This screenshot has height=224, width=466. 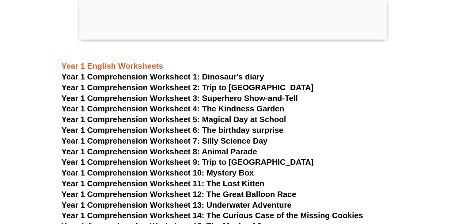 I want to click on span: Year 1 Comprehension Worksheet 7: Silly Science Day, so click(x=165, y=141).